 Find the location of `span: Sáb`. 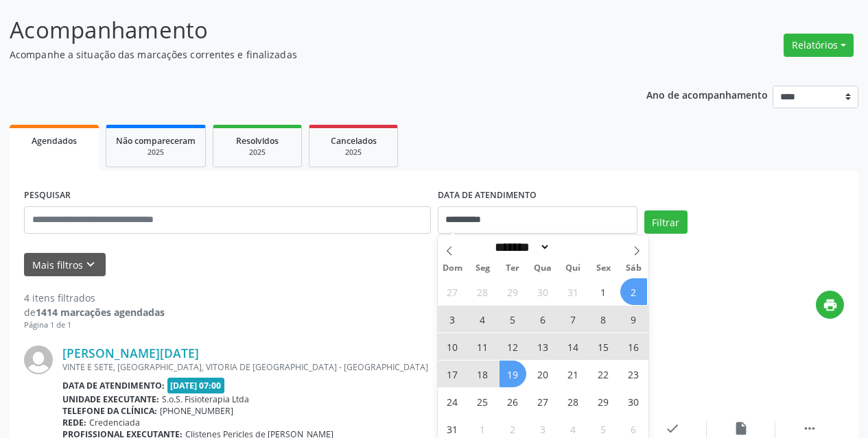

span: Sáb is located at coordinates (633, 268).